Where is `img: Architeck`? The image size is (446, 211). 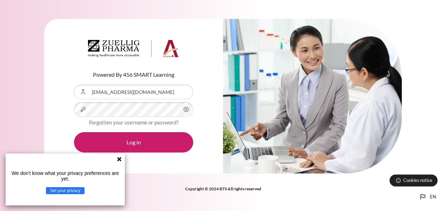 img: Architeck is located at coordinates (134, 49).